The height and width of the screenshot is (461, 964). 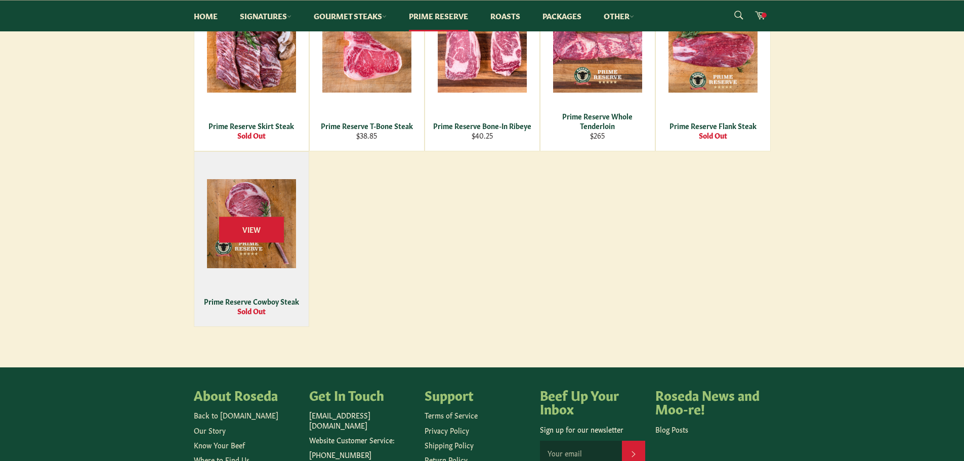 What do you see at coordinates (482, 125) in the screenshot?
I see `div: Prime Reserve Bone-In Ribeye` at bounding box center [482, 125].